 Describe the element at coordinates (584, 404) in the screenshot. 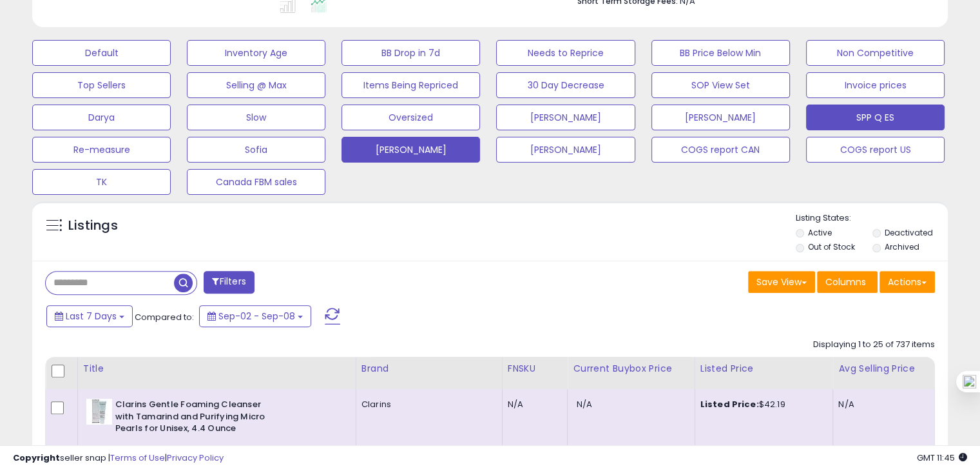

I see `span: N/A` at that location.